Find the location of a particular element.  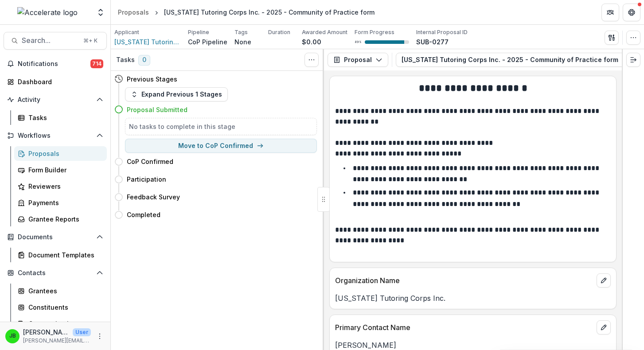

button: Expand Previous 1 Stages is located at coordinates (176, 94).